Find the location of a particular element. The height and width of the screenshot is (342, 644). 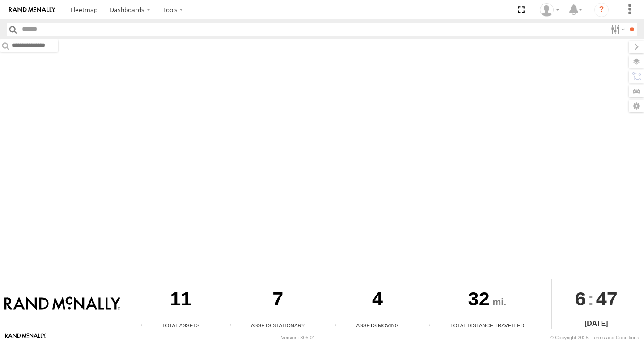

div: Total number of assets current stationary. is located at coordinates (234, 326).